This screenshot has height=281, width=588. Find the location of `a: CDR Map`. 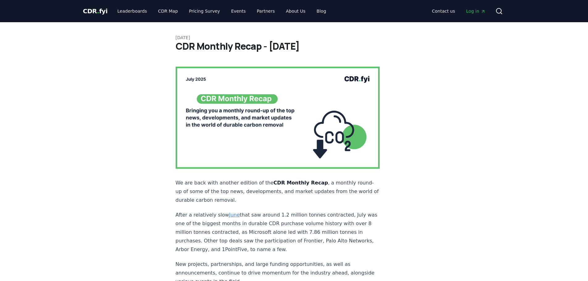

a: CDR Map is located at coordinates (168, 11).